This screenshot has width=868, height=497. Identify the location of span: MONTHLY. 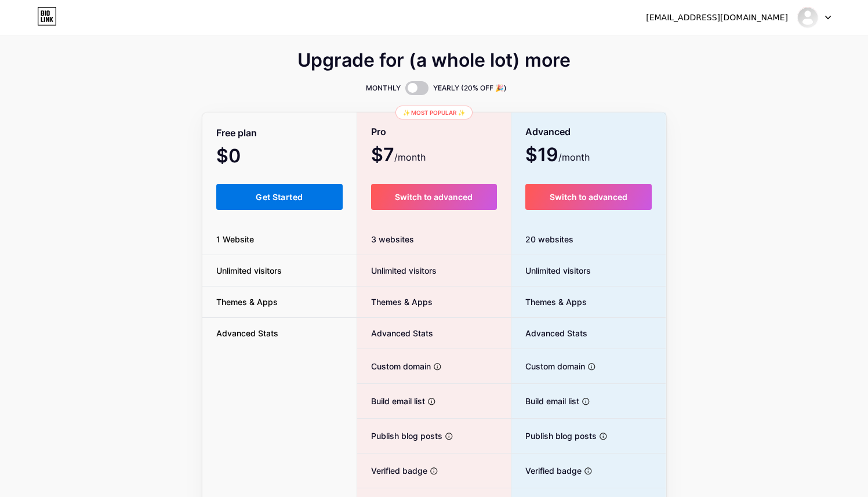
(383, 88).